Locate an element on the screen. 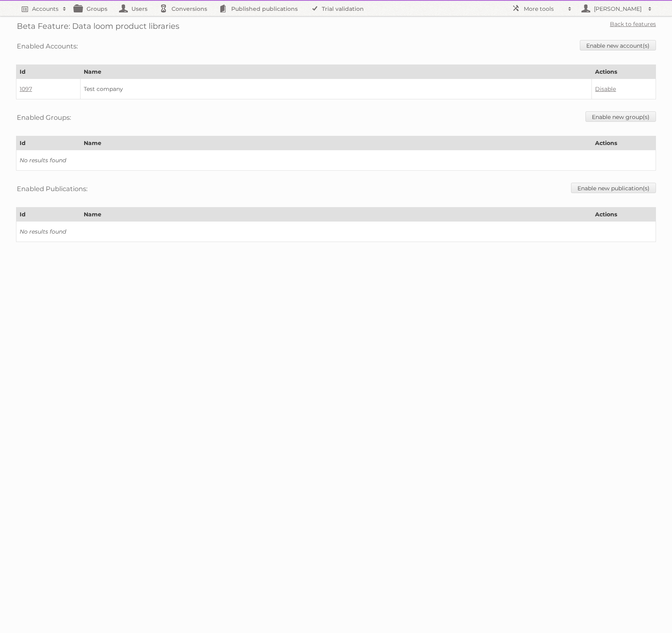 The height and width of the screenshot is (633, 672). h2: Beta Feature: Data loom product libraries is located at coordinates (98, 26).